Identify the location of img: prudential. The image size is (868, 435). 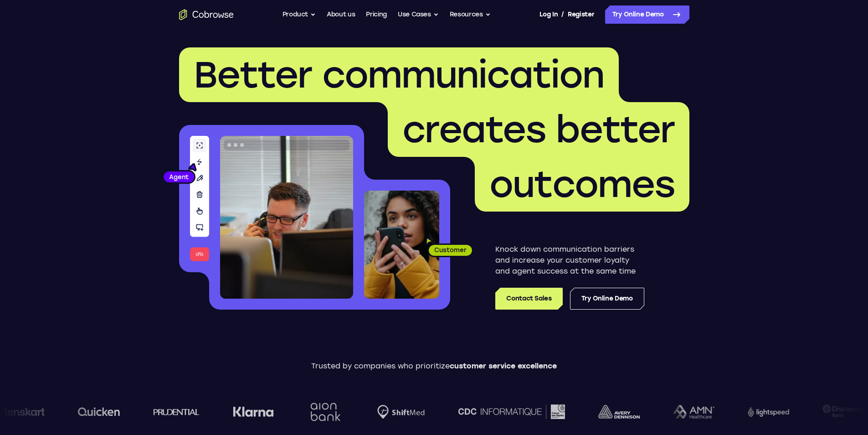
(176, 412).